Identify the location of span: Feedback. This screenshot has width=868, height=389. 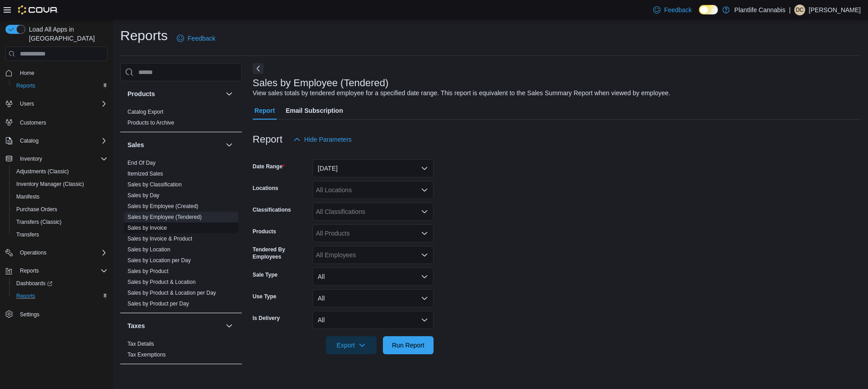
(678, 10).